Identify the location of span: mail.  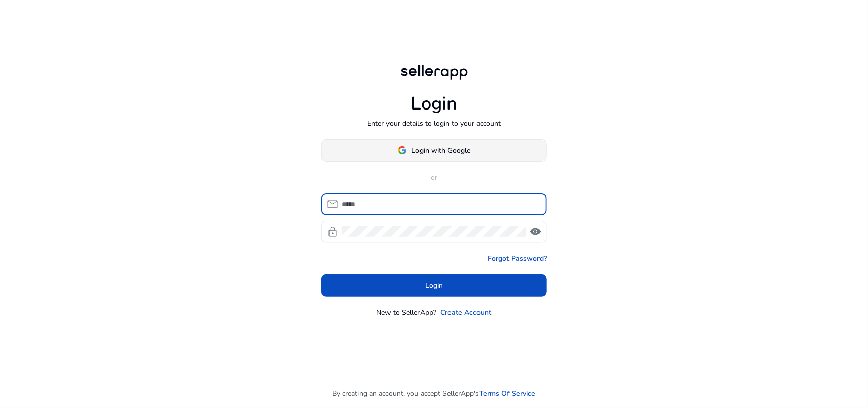
(333, 204).